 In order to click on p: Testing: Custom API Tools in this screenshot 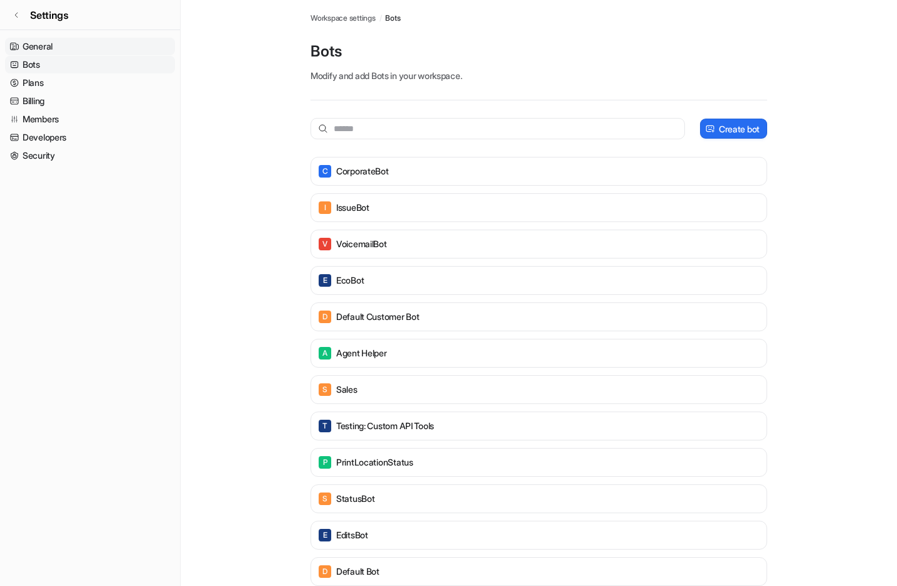, I will do `click(385, 426)`.